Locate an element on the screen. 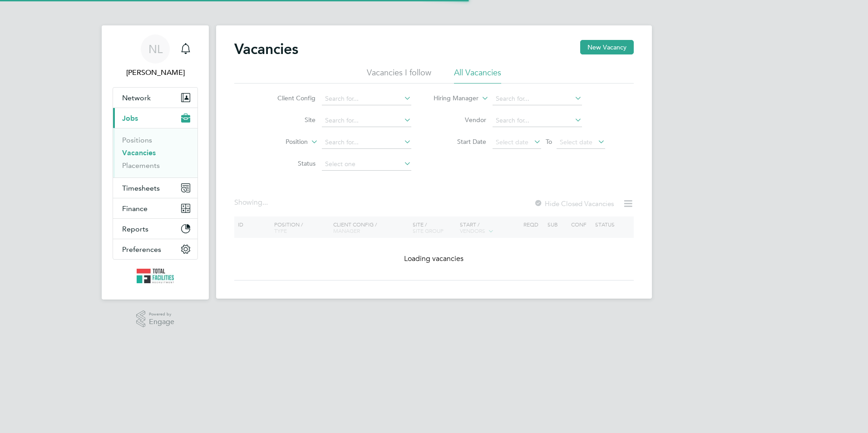 This screenshot has height=433, width=868. button: Network is located at coordinates (155, 97).